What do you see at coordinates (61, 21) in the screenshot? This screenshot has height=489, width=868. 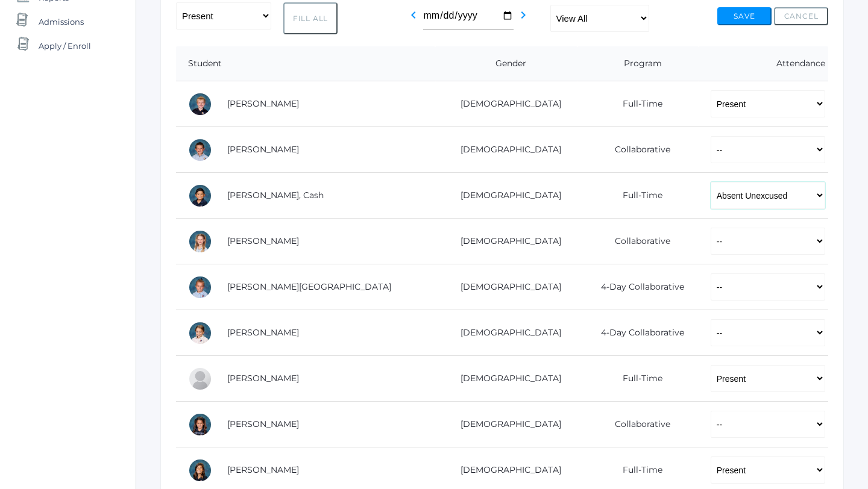 I see `span: Admissions` at bounding box center [61, 21].